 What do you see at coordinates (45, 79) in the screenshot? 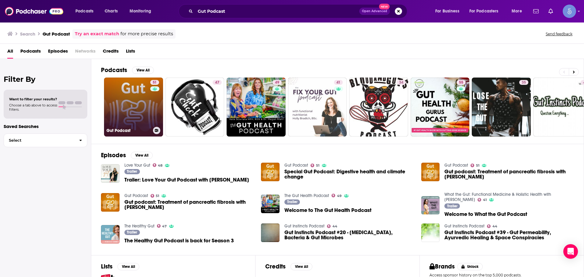
I see `h2: Filter By` at bounding box center [45, 79].